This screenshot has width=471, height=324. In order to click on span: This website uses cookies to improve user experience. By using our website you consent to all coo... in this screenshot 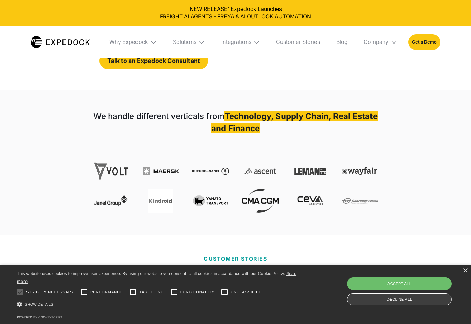, I will do `click(151, 273)`.